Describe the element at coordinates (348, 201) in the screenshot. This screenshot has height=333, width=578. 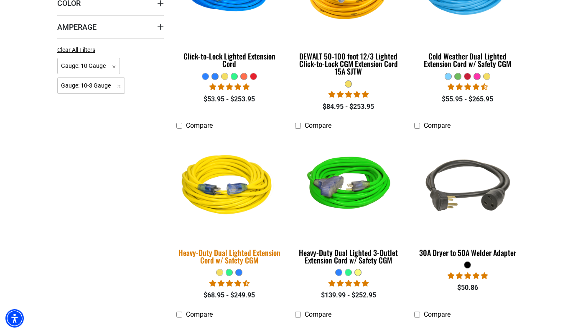
I see `a: neon green Heavy-Duty Dual Lighted 3-Outlet Extension Cord w/ Safety CGM` at that location.